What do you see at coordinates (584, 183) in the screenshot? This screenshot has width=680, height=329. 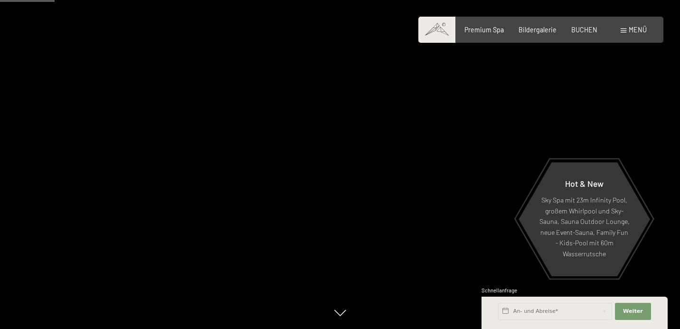 I see `span: Hot & New` at bounding box center [584, 183].